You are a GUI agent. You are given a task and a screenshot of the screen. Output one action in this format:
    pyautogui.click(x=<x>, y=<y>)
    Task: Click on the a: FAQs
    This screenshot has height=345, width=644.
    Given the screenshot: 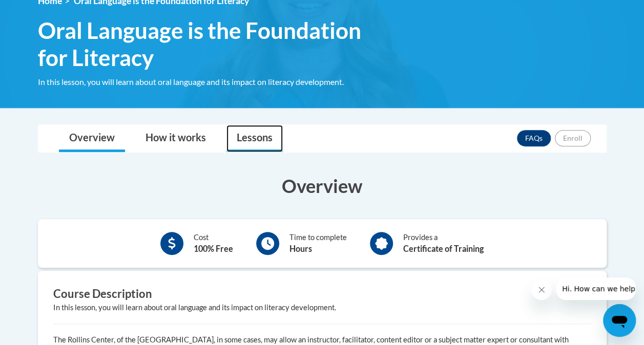 What is the action you would take?
    pyautogui.click(x=533, y=138)
    